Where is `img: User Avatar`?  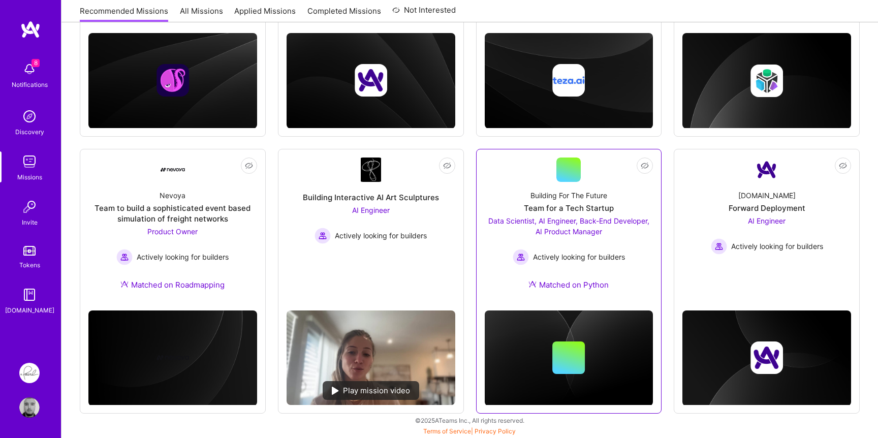 img: User Avatar is located at coordinates (29, 407).